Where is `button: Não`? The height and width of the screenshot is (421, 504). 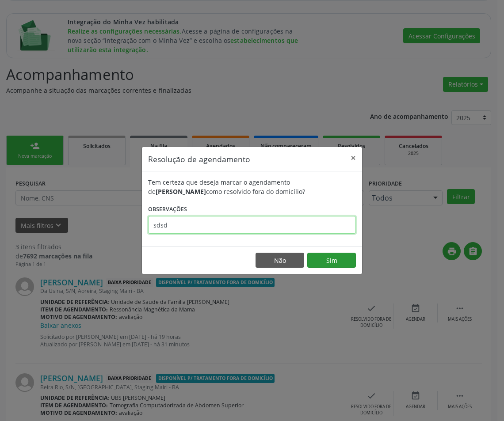 button: Não is located at coordinates (280, 260).